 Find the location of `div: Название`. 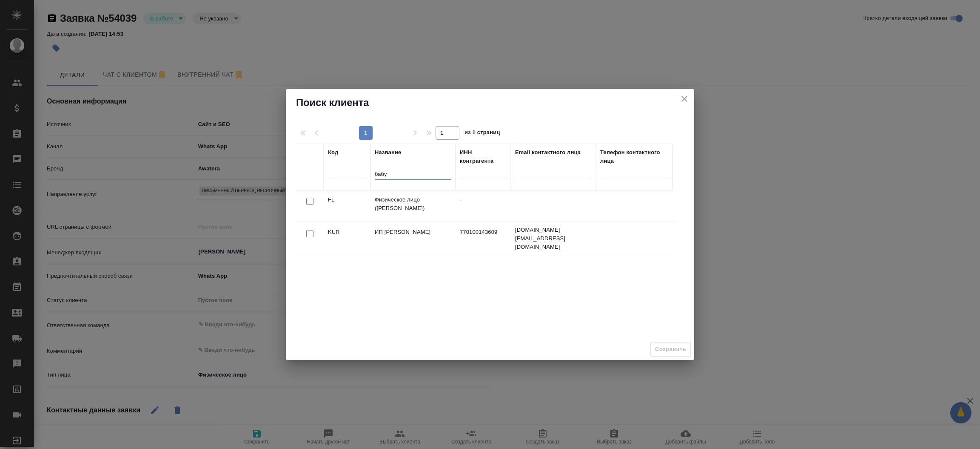

div: Название is located at coordinates (388, 153).